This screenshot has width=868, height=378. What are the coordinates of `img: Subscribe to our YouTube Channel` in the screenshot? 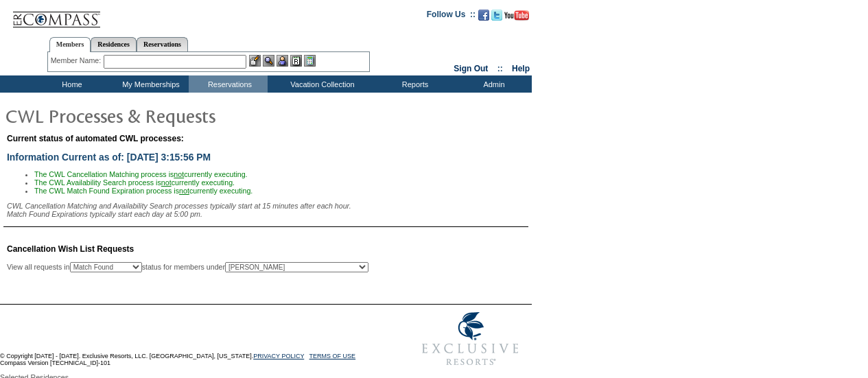 It's located at (517, 15).